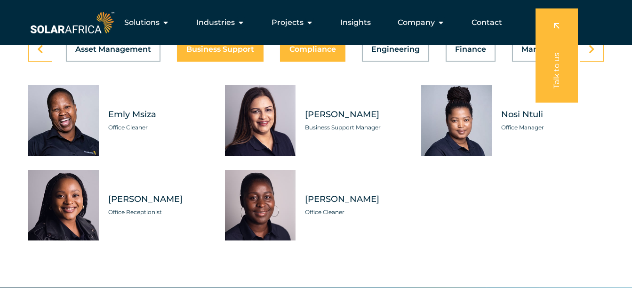 The image size is (632, 288). What do you see at coordinates (486, 23) in the screenshot?
I see `a: Contact` at bounding box center [486, 23].